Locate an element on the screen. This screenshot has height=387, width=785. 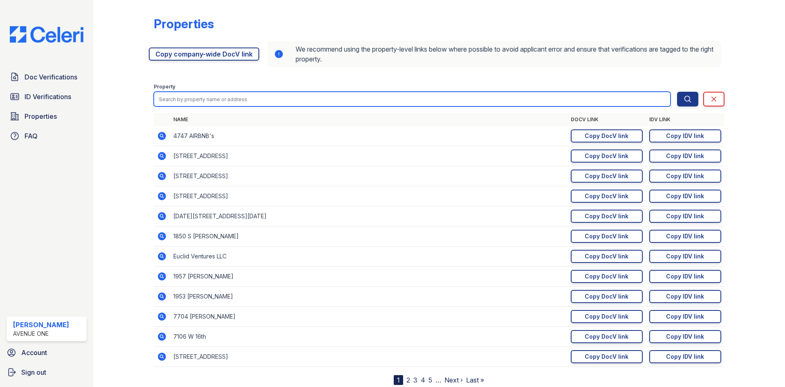
th: Name is located at coordinates (369, 119).